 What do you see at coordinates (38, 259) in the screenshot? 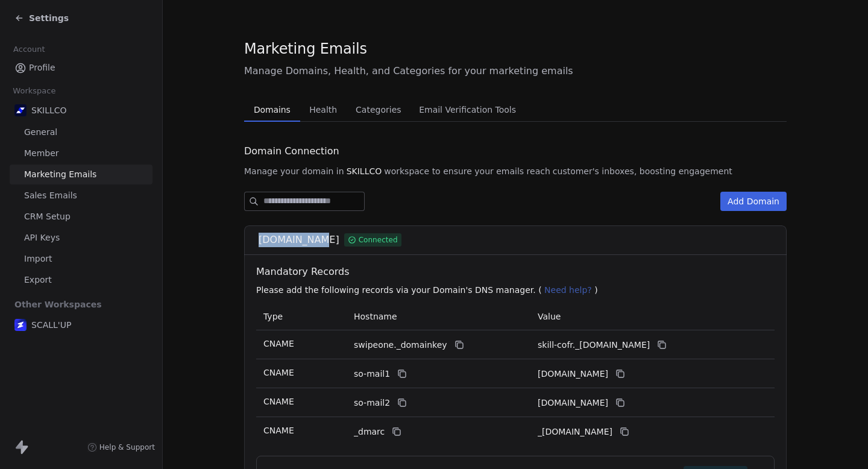
I see `span: Import` at bounding box center [38, 259].